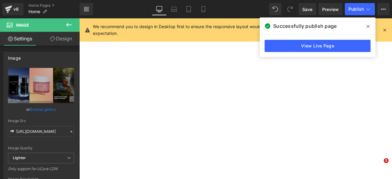  Describe the element at coordinates (13, 9) in the screenshot. I see `a: v6` at that location.